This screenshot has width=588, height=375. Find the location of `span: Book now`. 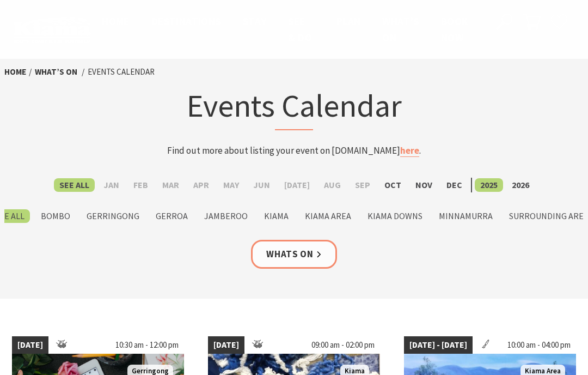

span: Book now is located at coordinates (455, 30).